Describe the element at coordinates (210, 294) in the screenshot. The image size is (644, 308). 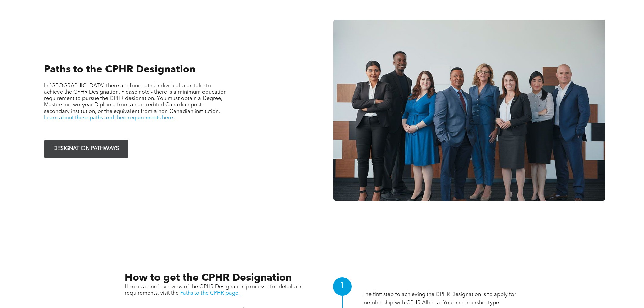
I see `a: Paths to the CPHR page.` at that location.